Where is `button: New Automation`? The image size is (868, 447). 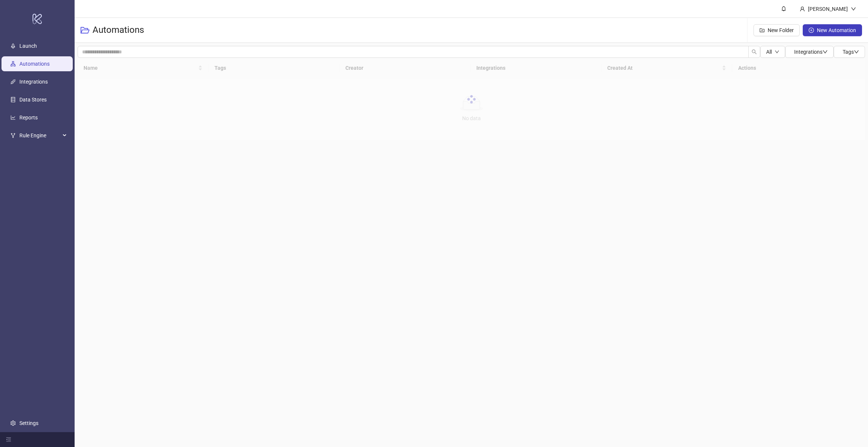
button: New Automation is located at coordinates (832, 30).